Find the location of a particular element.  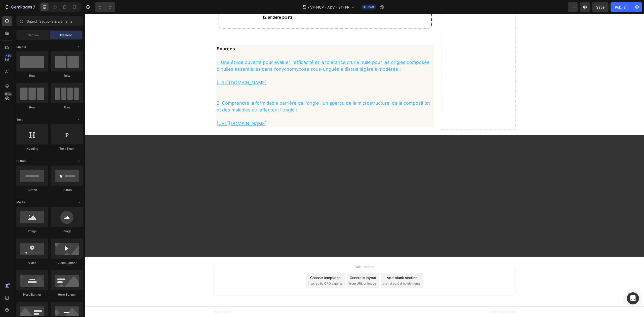

a: 2. Comprendre la formidable barrière de l'ongle : un aperçu de la microstructure, de la compositi... is located at coordinates (239, 92).